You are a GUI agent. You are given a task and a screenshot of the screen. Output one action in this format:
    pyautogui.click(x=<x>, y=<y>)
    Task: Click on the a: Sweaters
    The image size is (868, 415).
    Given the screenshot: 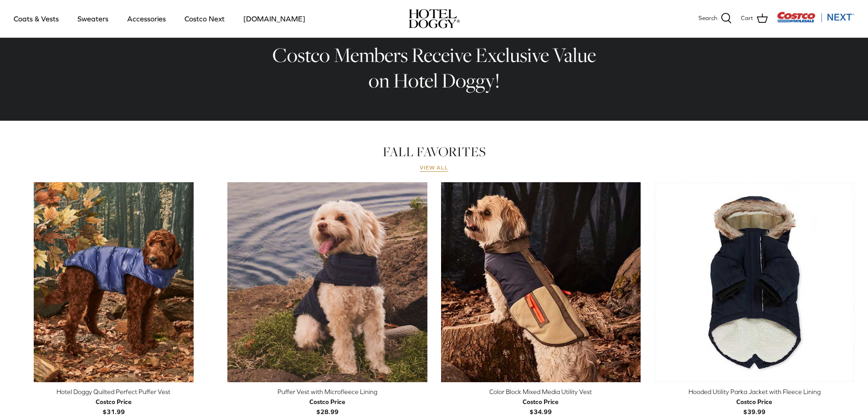 What is the action you would take?
    pyautogui.click(x=93, y=19)
    